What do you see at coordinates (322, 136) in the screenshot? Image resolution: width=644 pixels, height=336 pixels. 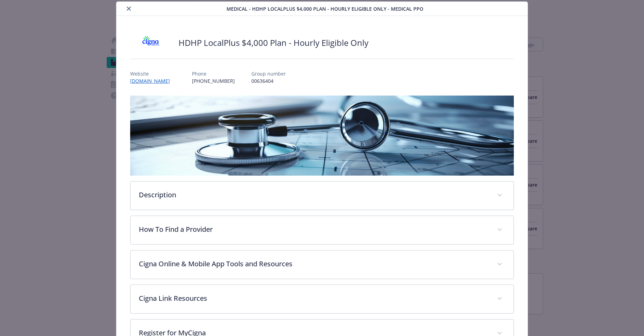 I see `img: banner` at bounding box center [322, 136].